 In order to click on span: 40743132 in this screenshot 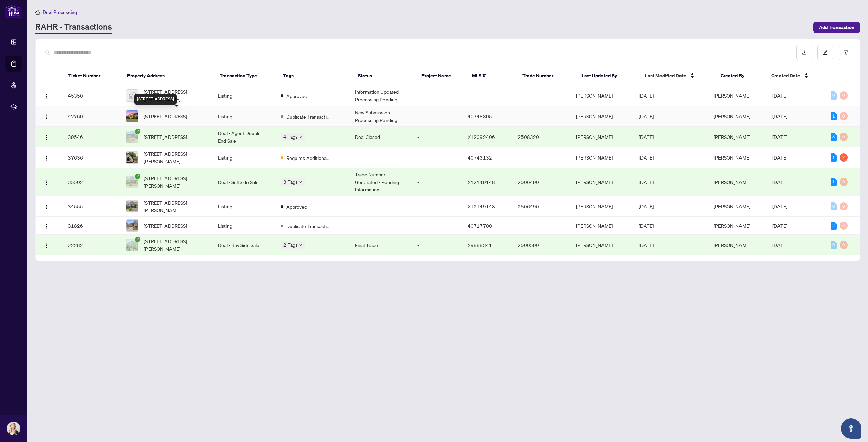, I will do `click(480, 158)`.